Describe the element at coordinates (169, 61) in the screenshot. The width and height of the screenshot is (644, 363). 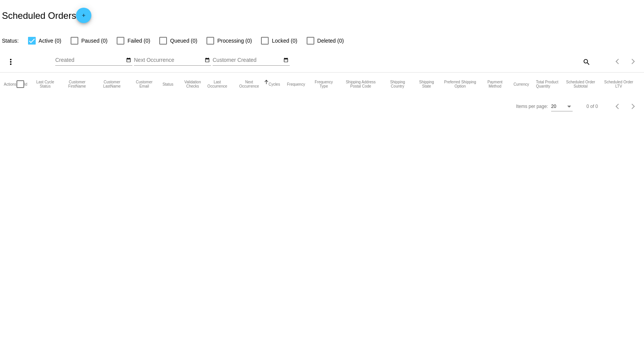
I see `input: Next Occurrence` at that location.